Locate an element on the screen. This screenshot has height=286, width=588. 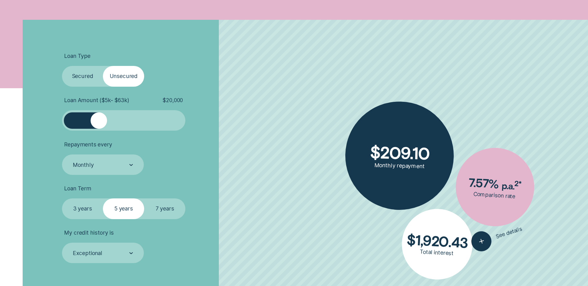
div: Monthly is located at coordinates (83, 165).